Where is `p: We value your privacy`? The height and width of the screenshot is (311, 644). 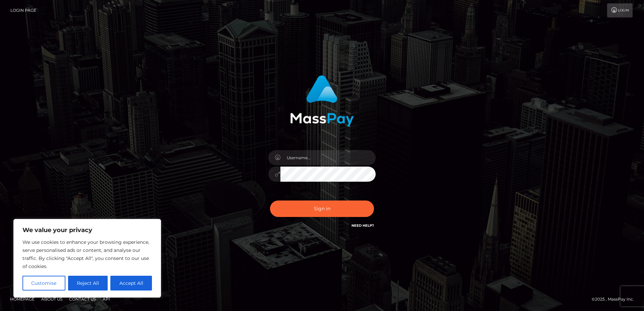 p: We value your privacy is located at coordinates (87, 230).